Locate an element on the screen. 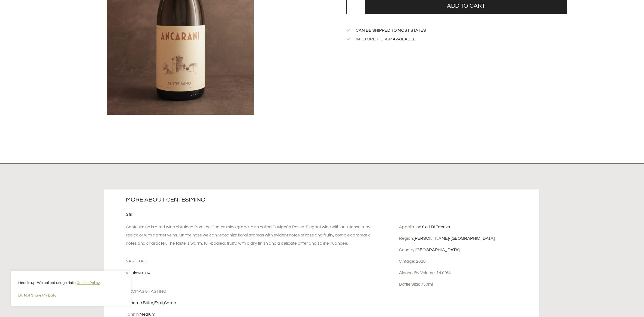  h2: Aromas & Tasting is located at coordinates (250, 291).